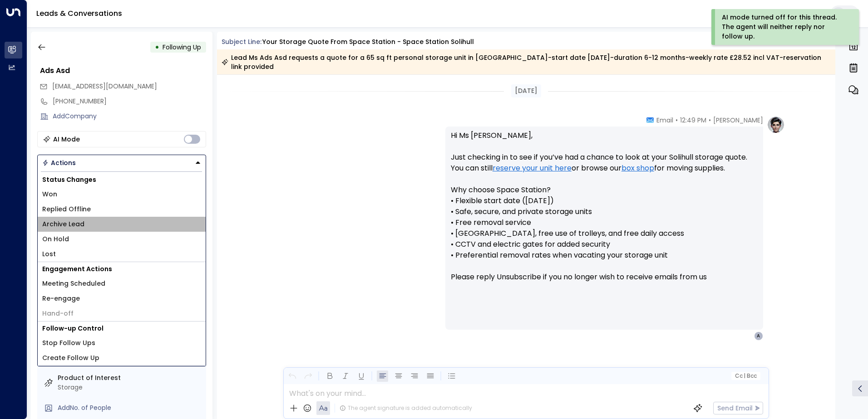 This screenshot has width=868, height=419. I want to click on span: Stop Follow Ups, so click(69, 343).